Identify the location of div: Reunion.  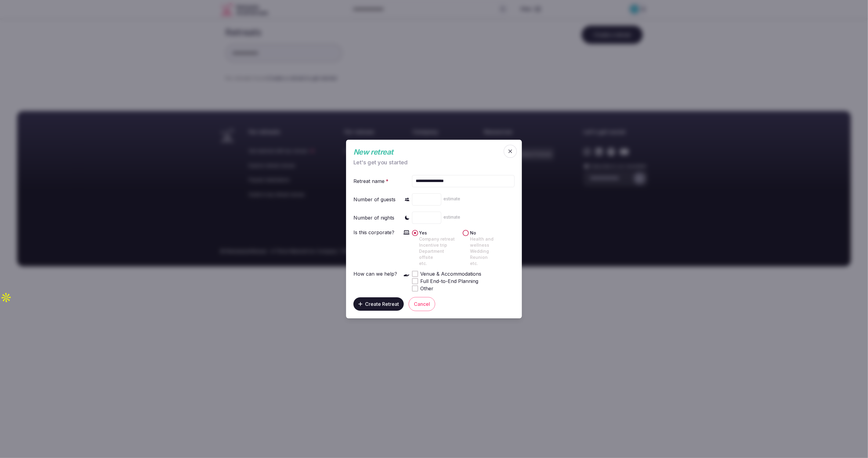
(492, 258).